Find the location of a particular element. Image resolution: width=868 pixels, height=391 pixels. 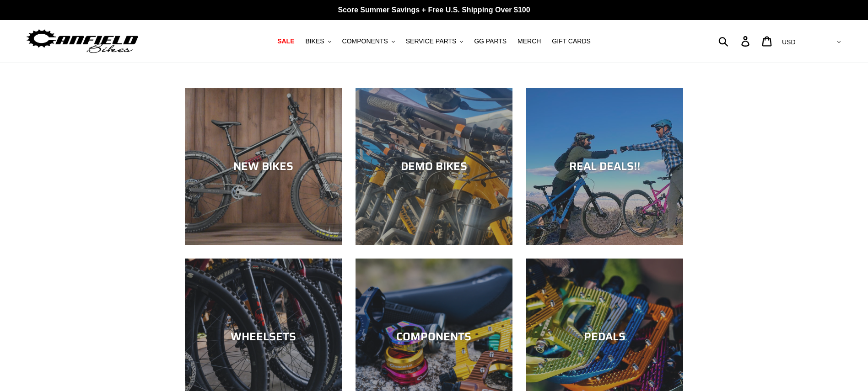

div: NEW BIKES is located at coordinates (263, 167).